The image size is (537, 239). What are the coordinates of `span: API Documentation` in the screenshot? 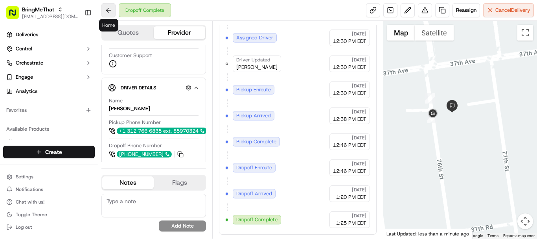 It's located at (100, 180).